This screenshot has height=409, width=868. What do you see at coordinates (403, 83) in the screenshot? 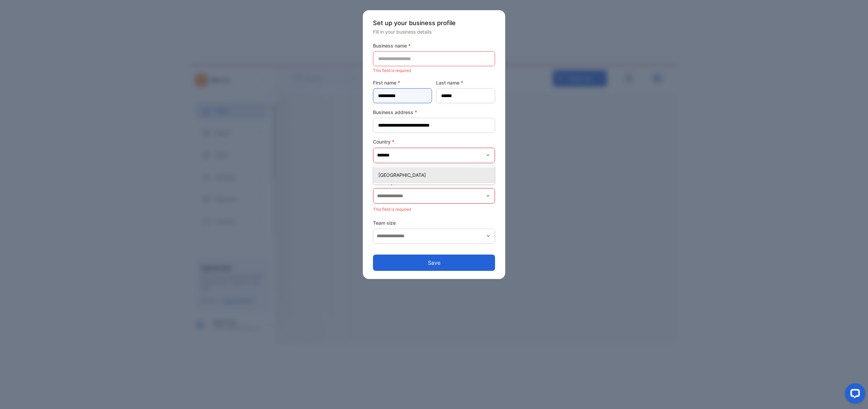
I see `label: First name` at bounding box center [403, 83].